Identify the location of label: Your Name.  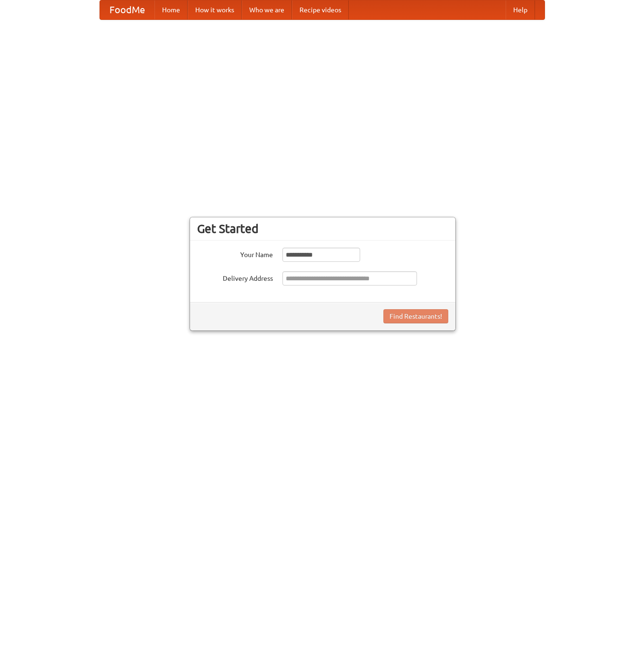
(235, 254).